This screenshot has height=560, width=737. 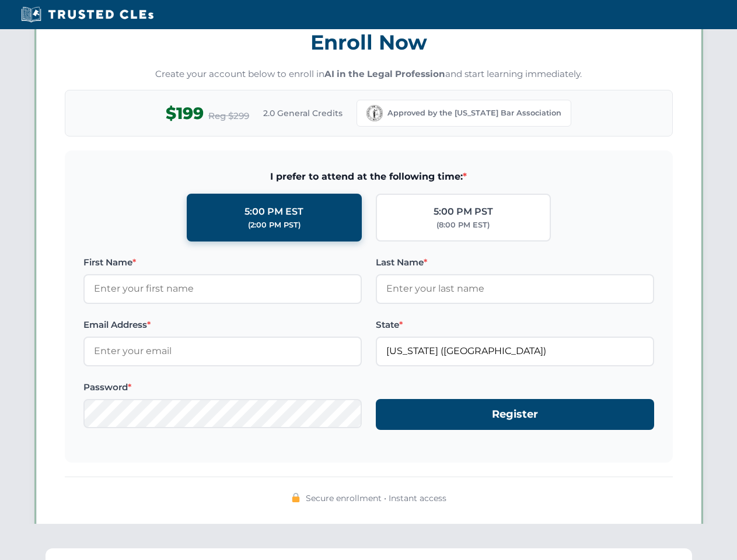 What do you see at coordinates (222, 289) in the screenshot?
I see `input: Enter your first name` at bounding box center [222, 289].